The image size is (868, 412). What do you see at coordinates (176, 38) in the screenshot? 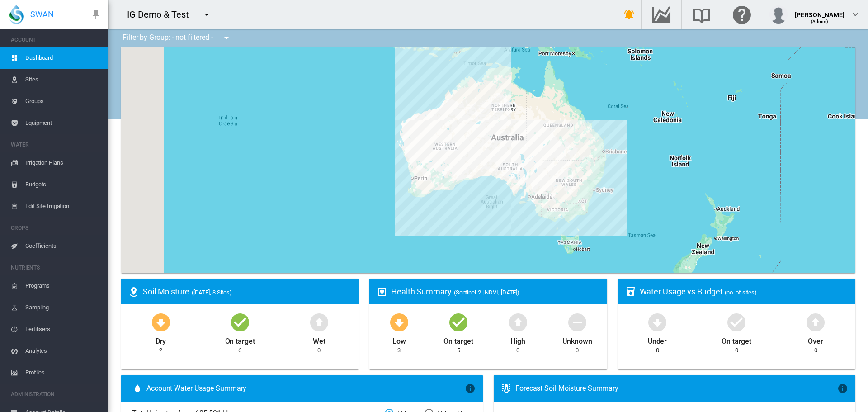
I see `div: Filter by Group: - not filtered -` at bounding box center [176, 38].